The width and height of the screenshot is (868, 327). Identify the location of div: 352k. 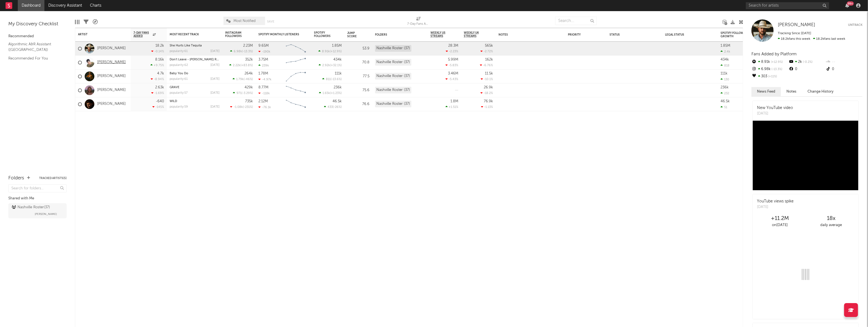
(249, 60).